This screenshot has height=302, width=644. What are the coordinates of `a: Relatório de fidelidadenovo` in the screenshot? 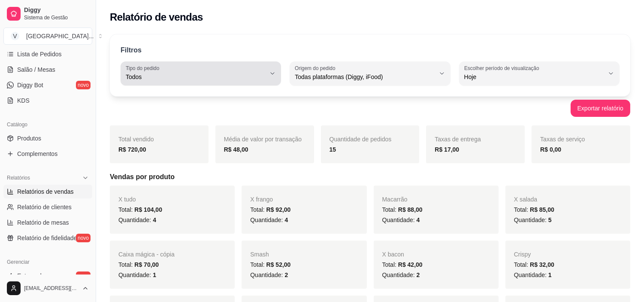 It's located at (48, 238).